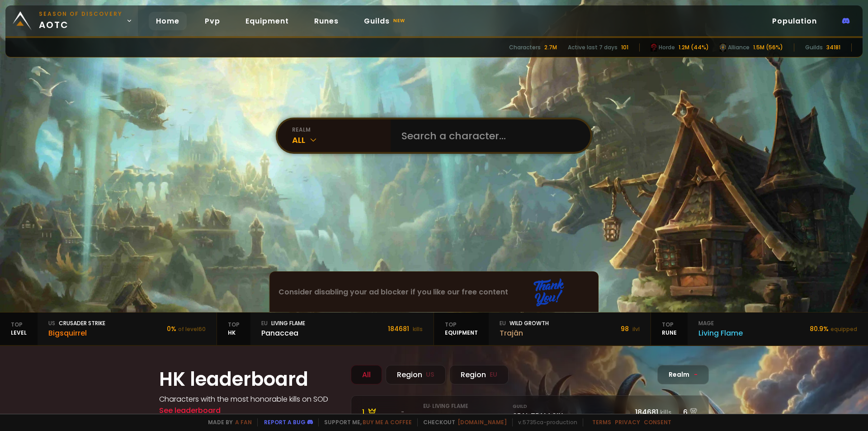  What do you see at coordinates (385, 21) in the screenshot?
I see `a: Guildsnew` at bounding box center [385, 21].